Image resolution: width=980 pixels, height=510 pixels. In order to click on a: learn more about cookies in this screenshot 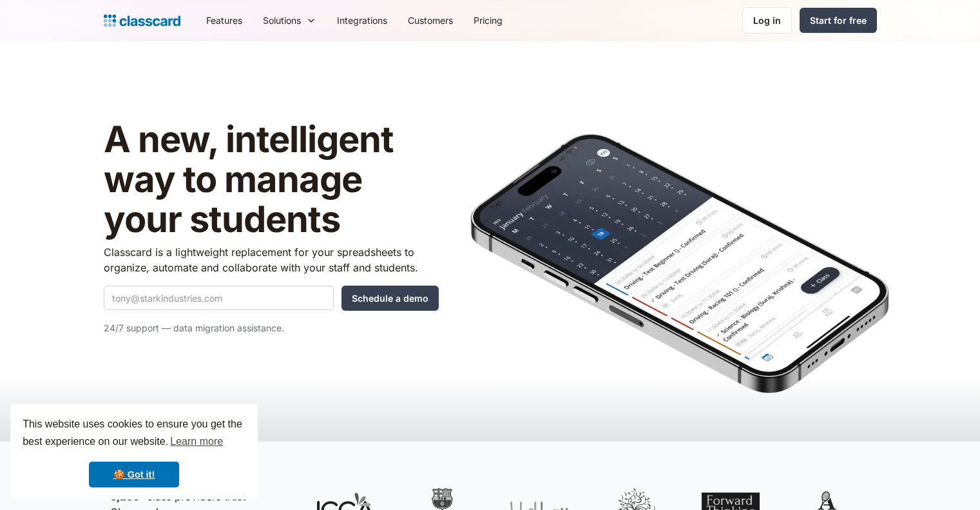, I will do `click(197, 441)`.